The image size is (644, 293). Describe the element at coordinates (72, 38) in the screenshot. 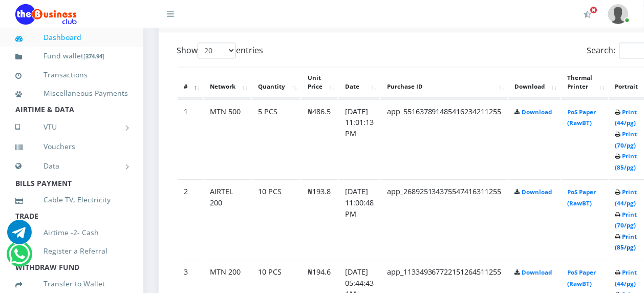

I see `a: Dashboard` at that location.